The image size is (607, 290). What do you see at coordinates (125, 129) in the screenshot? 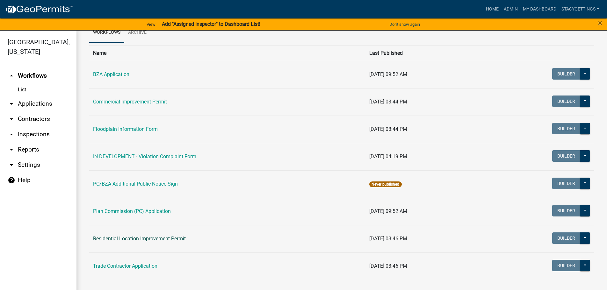
I see `a: Floodplain Information Form` at bounding box center [125, 129].